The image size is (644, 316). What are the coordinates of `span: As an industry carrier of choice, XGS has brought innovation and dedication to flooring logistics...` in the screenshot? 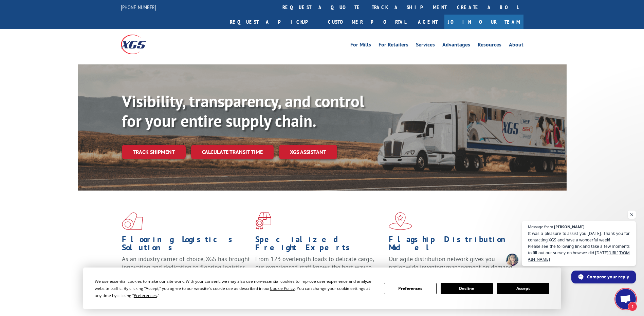 It's located at (186, 267).